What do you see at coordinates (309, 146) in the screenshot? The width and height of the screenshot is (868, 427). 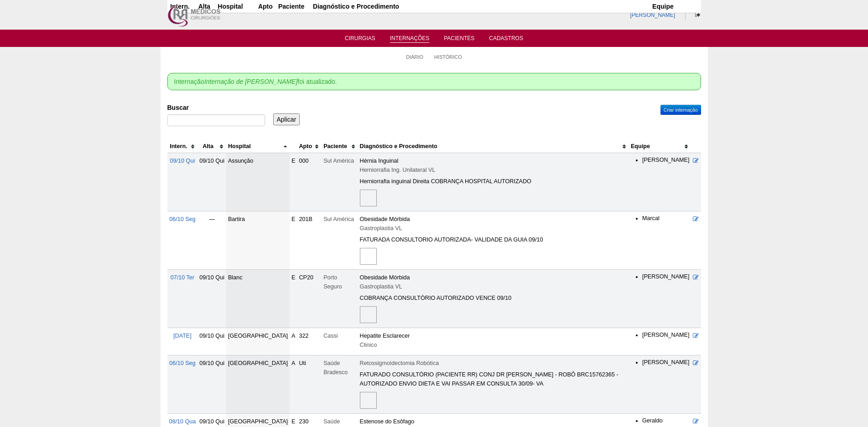 I see `th: Apto` at bounding box center [309, 146].